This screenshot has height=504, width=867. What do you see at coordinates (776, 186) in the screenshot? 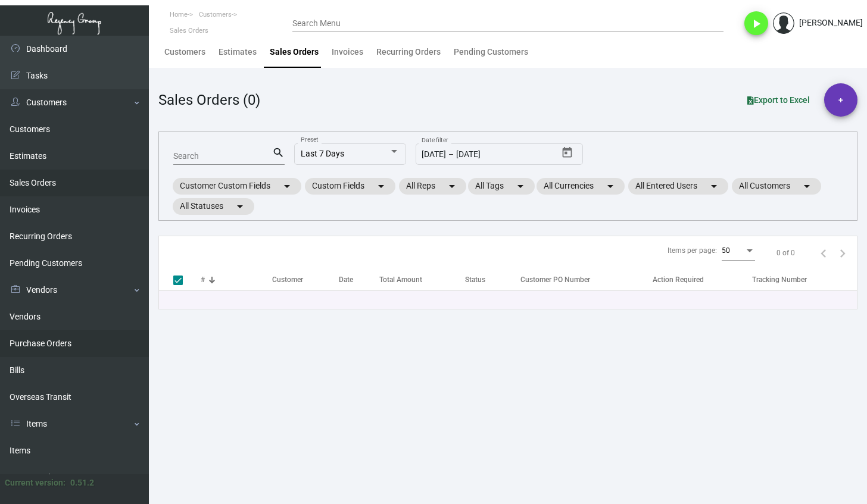
I see `mat-chip: All Customers` at bounding box center [776, 186].